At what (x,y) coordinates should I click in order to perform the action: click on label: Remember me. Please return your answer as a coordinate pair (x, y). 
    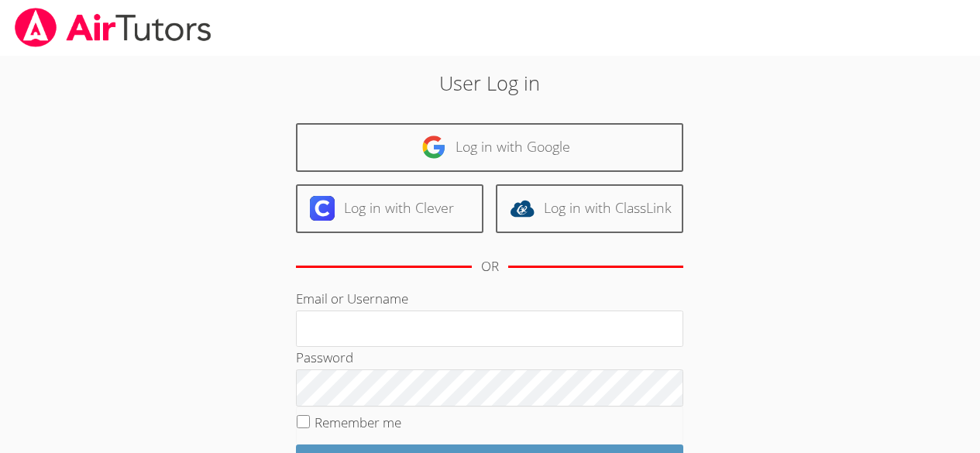
    Looking at the image, I should click on (358, 421).